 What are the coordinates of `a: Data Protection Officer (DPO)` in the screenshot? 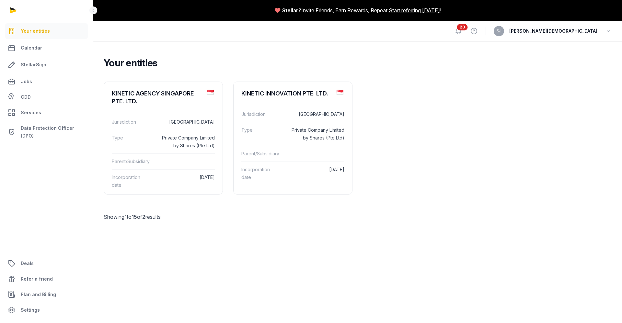 It's located at (46, 132).